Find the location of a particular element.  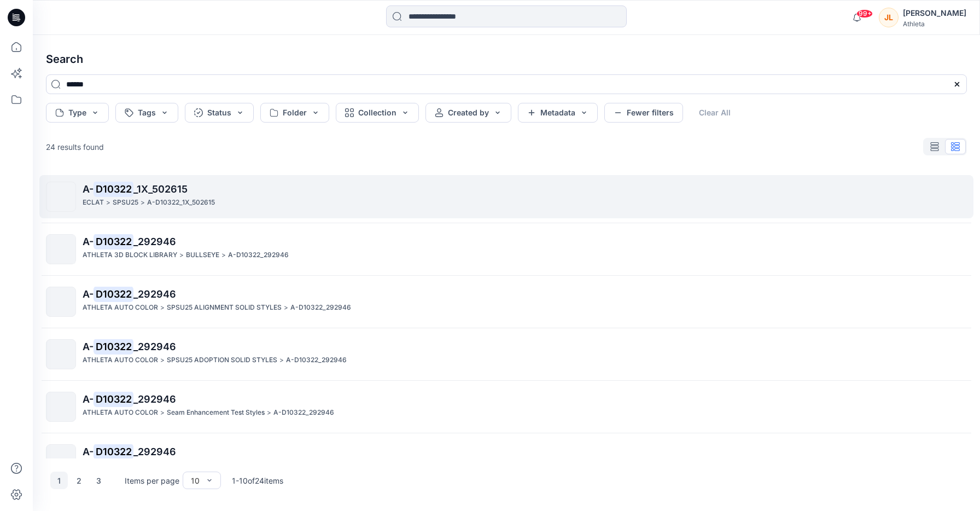

div: 10 is located at coordinates (195, 481).